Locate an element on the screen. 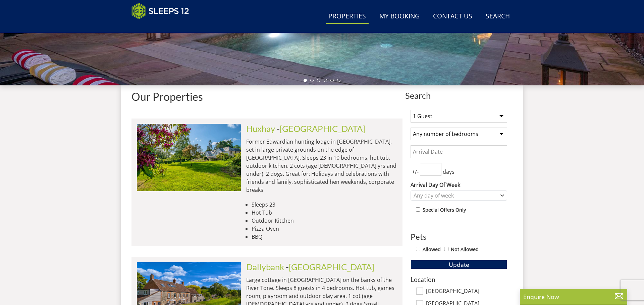  li: Sleeps 23 is located at coordinates (324, 205).